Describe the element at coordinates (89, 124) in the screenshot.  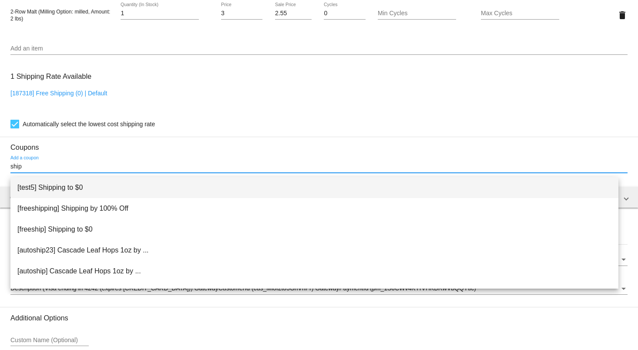
I see `span: Automatically select the lowest cost shipping rate` at that location.